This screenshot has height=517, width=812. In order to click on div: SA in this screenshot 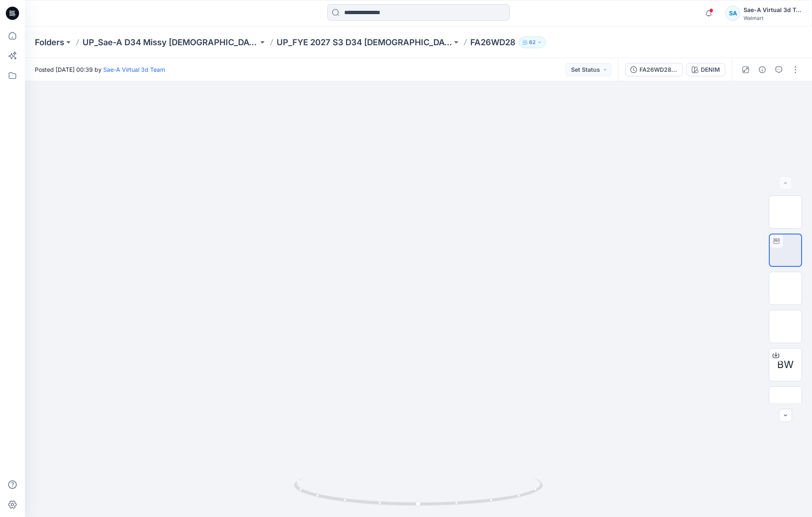, I will do `click(733, 13)`.